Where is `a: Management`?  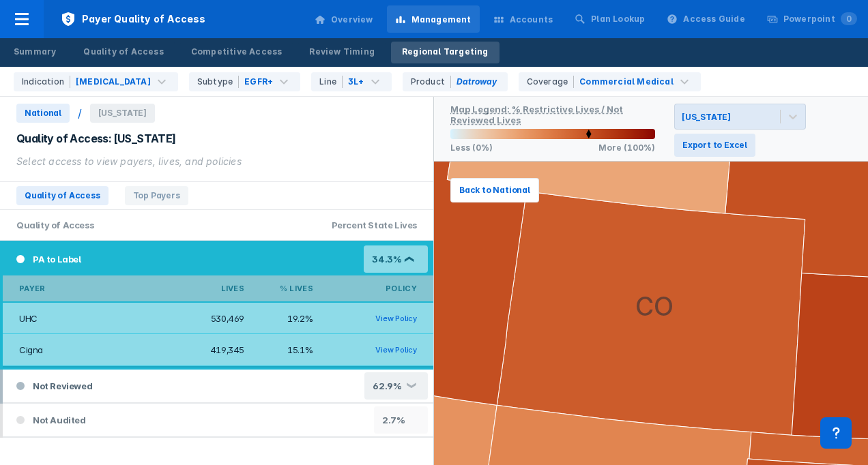
a: Management is located at coordinates (433, 19).